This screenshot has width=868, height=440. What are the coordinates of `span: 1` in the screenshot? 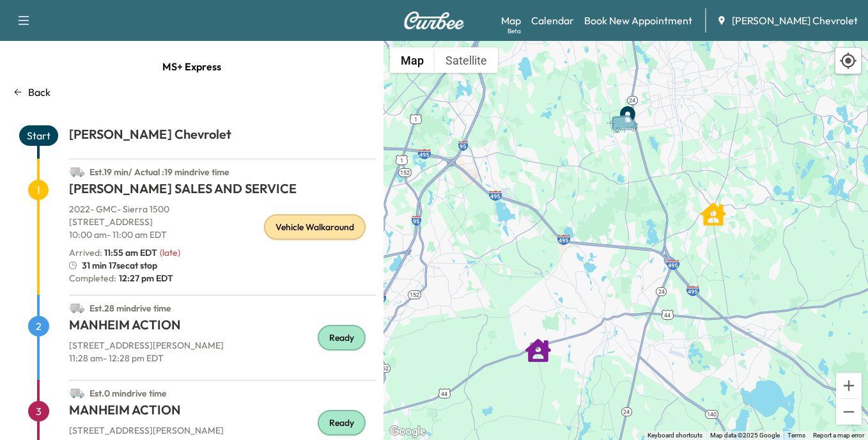 It's located at (38, 190).